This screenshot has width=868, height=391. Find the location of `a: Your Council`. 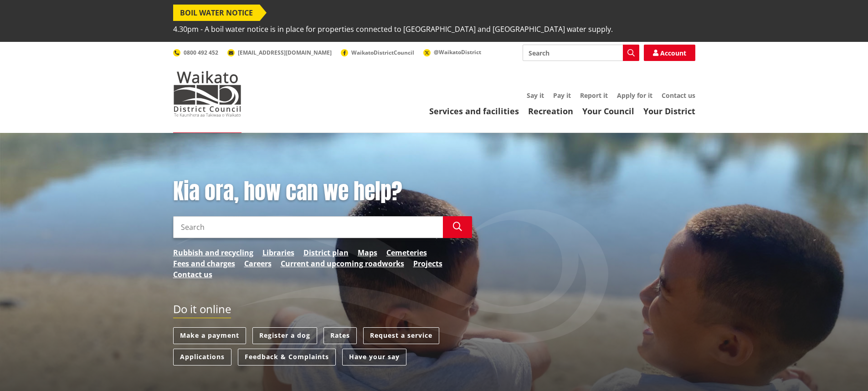

a: Your Council is located at coordinates (608, 111).